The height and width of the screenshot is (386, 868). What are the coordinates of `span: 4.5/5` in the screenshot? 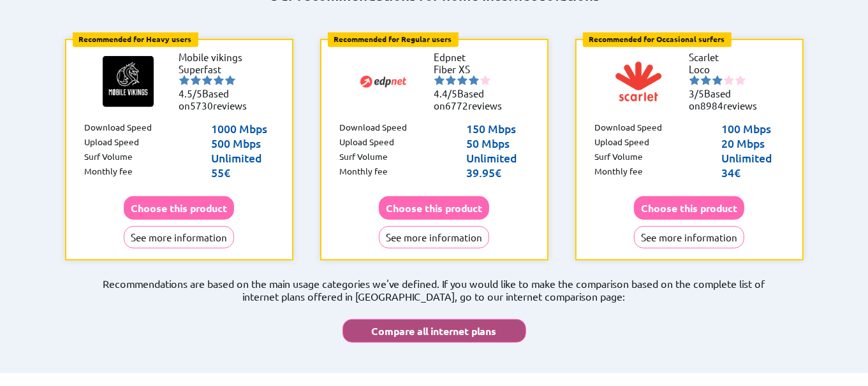 It's located at (191, 93).